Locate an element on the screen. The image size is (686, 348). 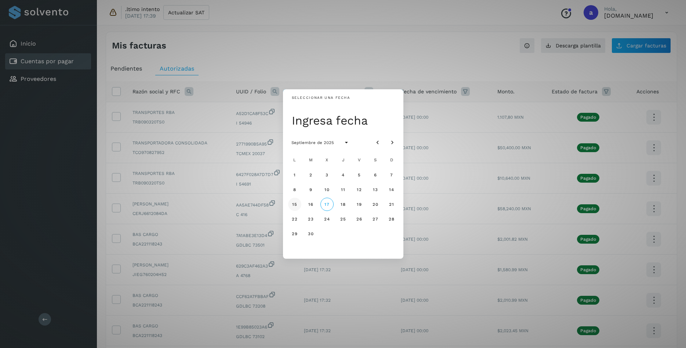
span: 3 is located at coordinates (327, 175).